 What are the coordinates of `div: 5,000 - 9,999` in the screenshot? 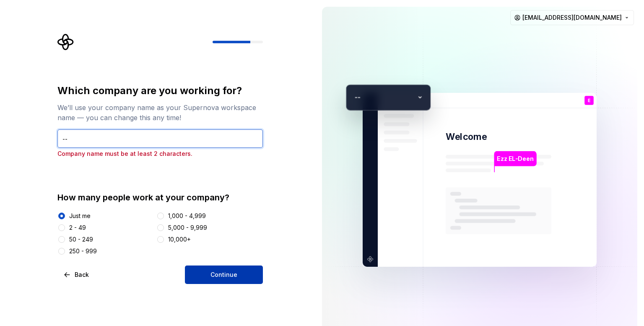 It's located at (187, 227).